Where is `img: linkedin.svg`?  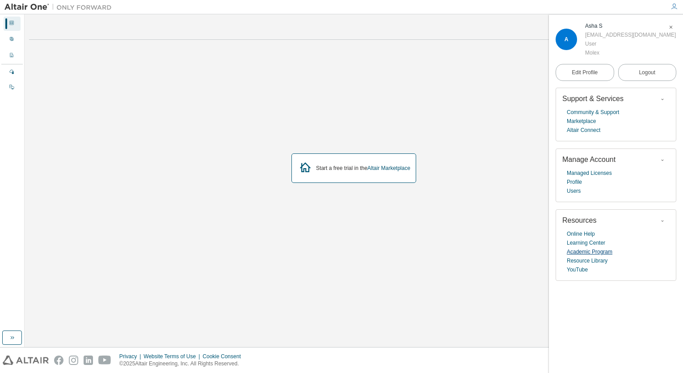 img: linkedin.svg is located at coordinates (88, 360).